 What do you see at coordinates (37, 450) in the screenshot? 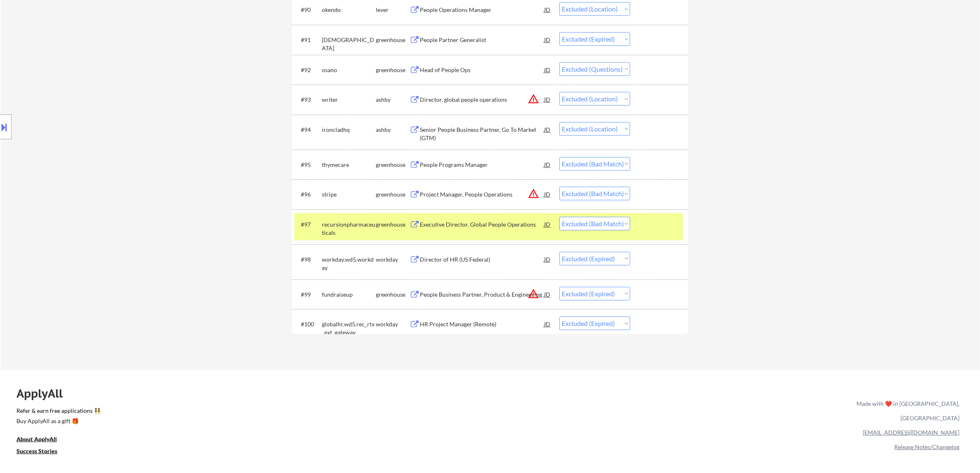
I see `u: Success Stories` at bounding box center [37, 450].